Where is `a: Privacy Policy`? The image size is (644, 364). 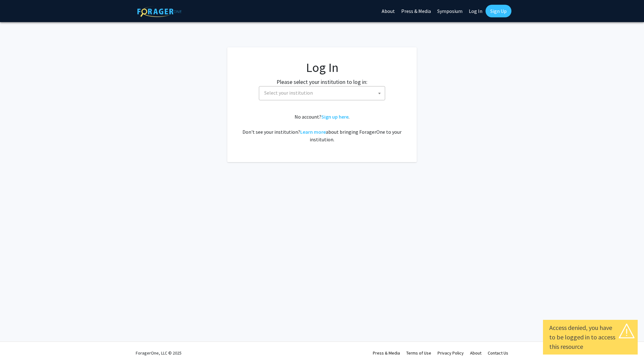 a: Privacy Policy is located at coordinates (451, 353).